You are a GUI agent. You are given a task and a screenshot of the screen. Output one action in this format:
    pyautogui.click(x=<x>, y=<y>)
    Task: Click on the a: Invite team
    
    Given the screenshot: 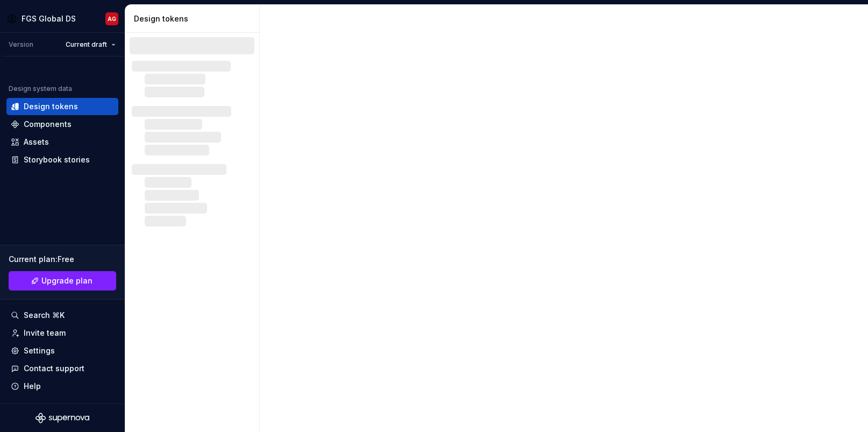 What is the action you would take?
    pyautogui.click(x=62, y=332)
    